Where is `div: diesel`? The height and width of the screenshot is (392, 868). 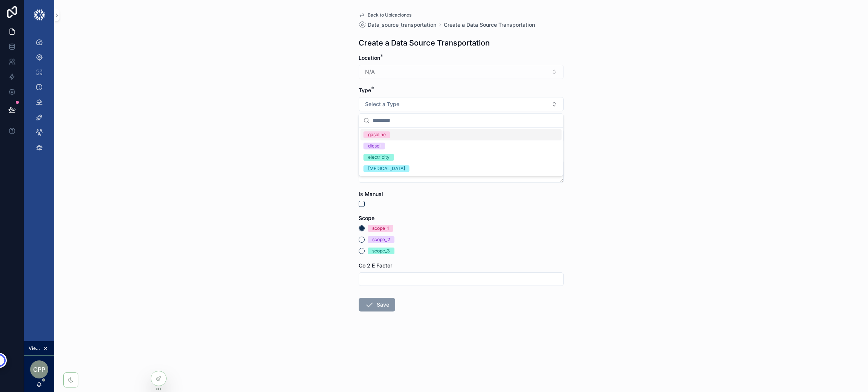
div: diesel is located at coordinates (374, 146).